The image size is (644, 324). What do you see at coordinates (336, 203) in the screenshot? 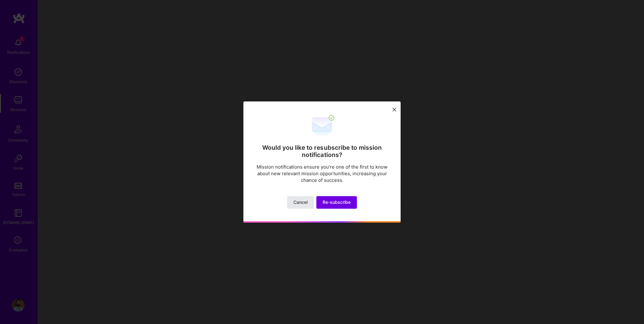
I see `button: Re-subscribe` at bounding box center [336, 203].